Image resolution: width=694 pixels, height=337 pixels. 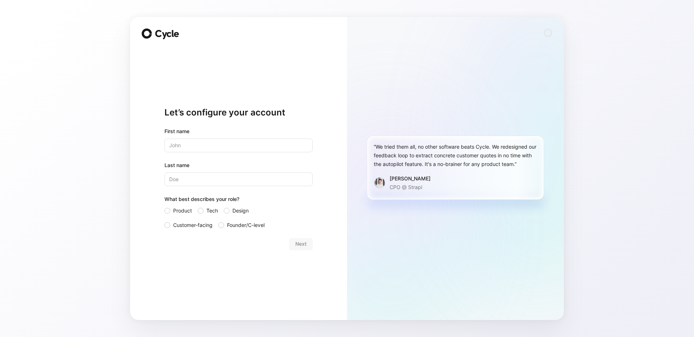 I want to click on span: Product, so click(x=182, y=211).